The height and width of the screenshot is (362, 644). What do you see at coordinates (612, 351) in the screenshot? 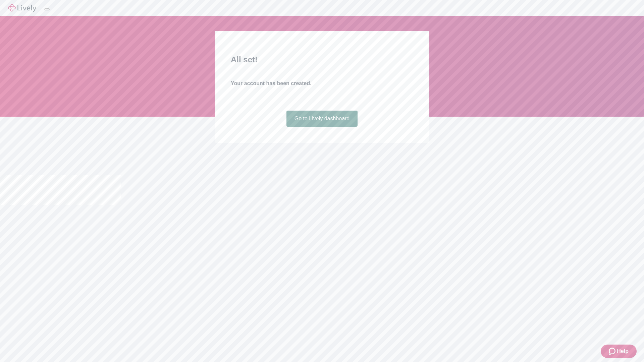
I see `svg: Zendesk support icon` at bounding box center [612, 351].